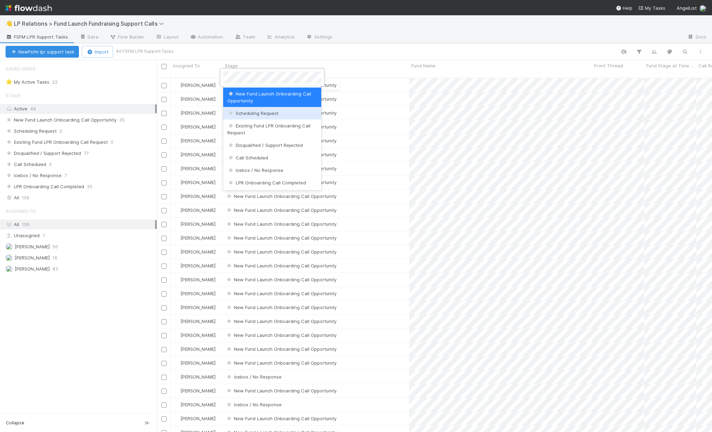 This screenshot has width=712, height=432. Describe the element at coordinates (247, 158) in the screenshot. I see `span: Call Scheduled` at that location.